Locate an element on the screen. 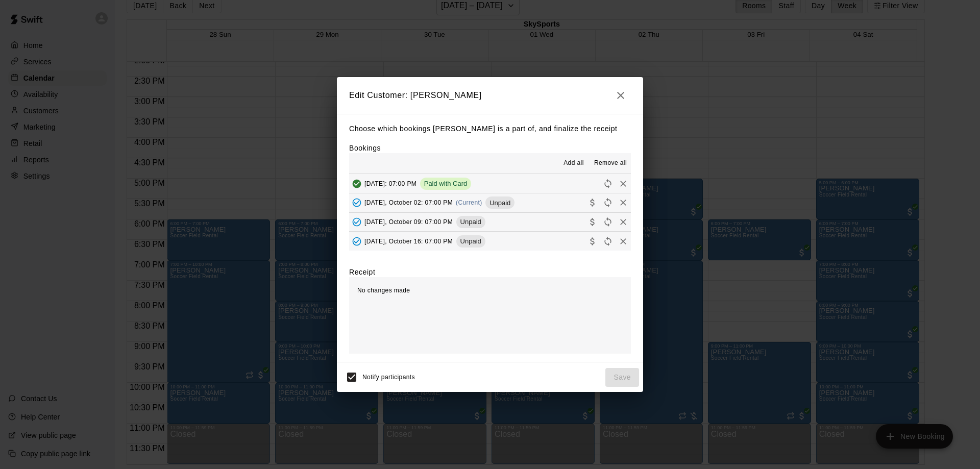 The height and width of the screenshot is (469, 980). span: Remove all is located at coordinates (610, 163).